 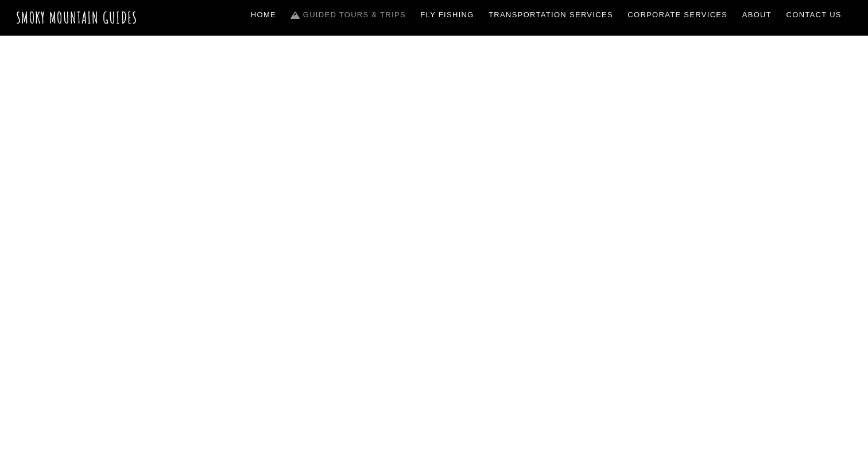 What do you see at coordinates (434, 231) in the screenshot?
I see `span: Guided Trips & Tours` at bounding box center [434, 231].